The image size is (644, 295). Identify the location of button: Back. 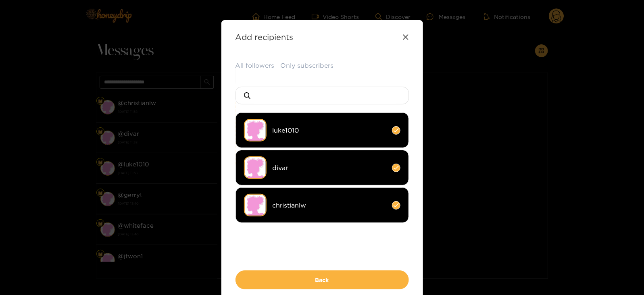
(322, 280).